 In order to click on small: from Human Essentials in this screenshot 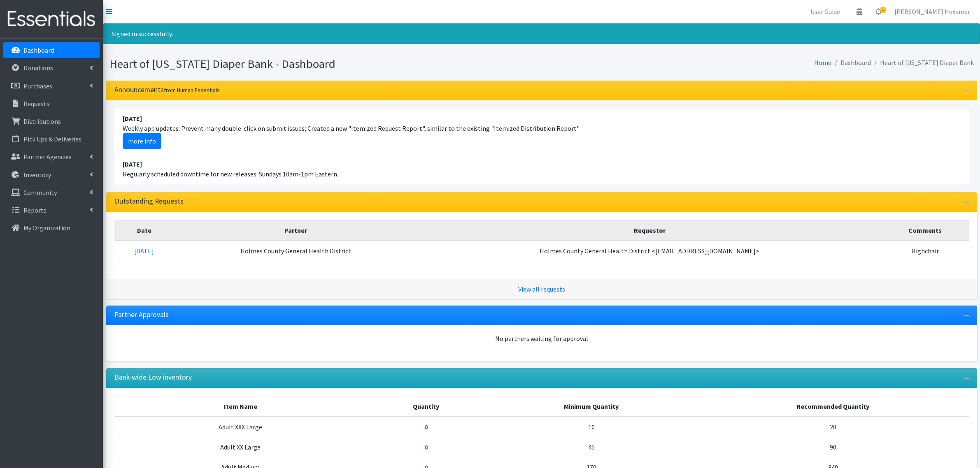, I will do `click(192, 90)`.